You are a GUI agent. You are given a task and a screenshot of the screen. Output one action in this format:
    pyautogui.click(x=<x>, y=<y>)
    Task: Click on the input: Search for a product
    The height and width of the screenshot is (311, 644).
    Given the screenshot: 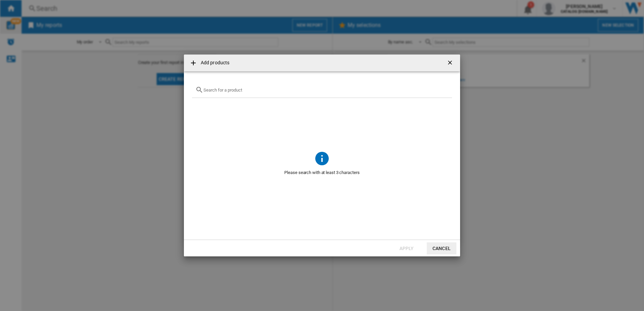 What is the action you would take?
    pyautogui.click(x=326, y=90)
    